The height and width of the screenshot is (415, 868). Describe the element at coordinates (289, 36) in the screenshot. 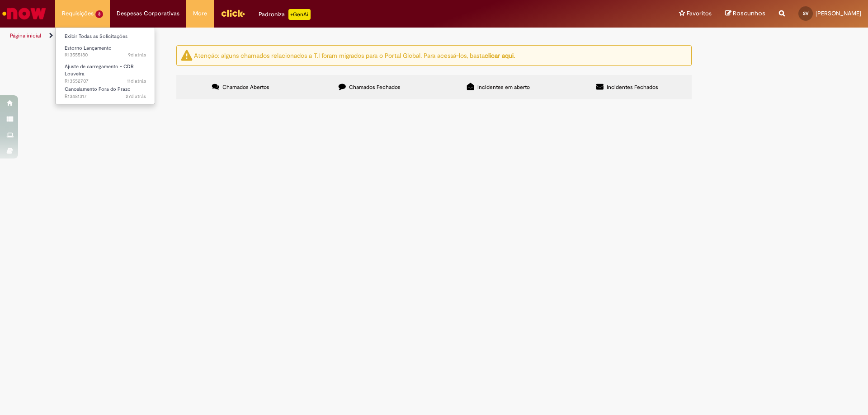

I see `ul: Trilhas de página` at that location.